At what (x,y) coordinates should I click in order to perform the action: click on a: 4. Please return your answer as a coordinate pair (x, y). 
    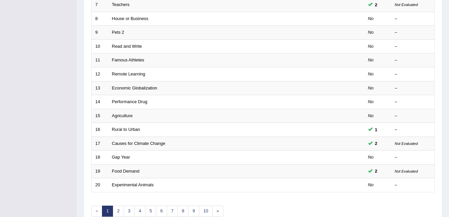
    Looking at the image, I should click on (140, 211).